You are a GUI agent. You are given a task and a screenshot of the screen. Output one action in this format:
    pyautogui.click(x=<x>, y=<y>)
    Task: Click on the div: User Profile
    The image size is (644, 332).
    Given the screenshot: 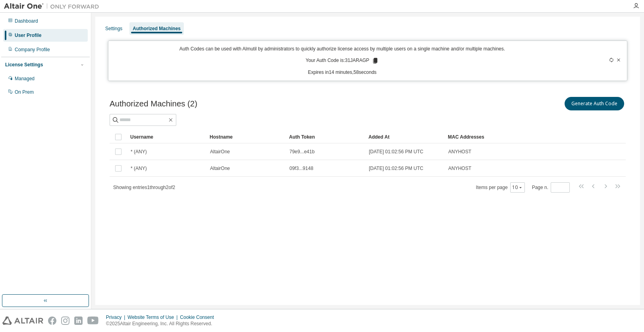 What is the action you would take?
    pyautogui.click(x=27, y=35)
    